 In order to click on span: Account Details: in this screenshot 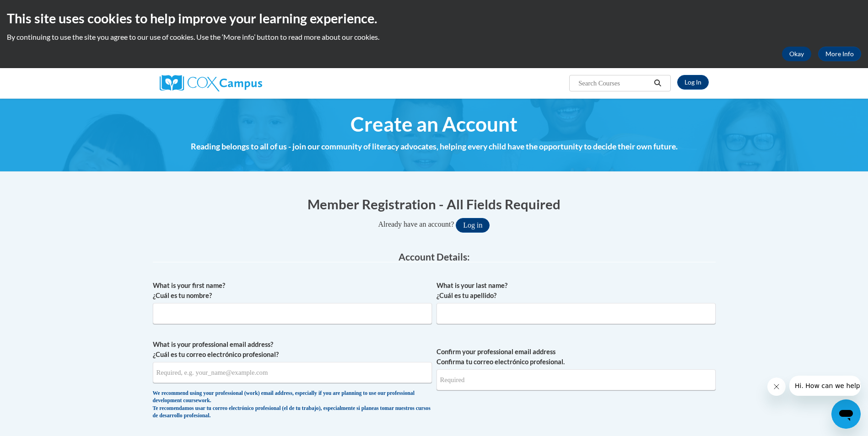, I will do `click(434, 257)`.